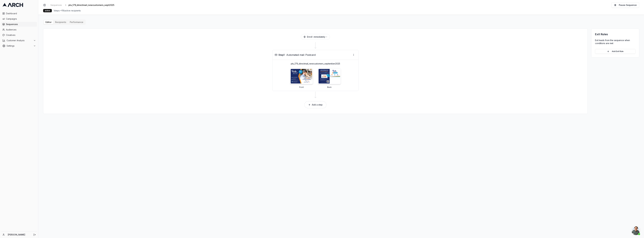 This screenshot has height=238, width=644. What do you see at coordinates (615, 51) in the screenshot?
I see `button: Add Exit Rule` at bounding box center [615, 51].